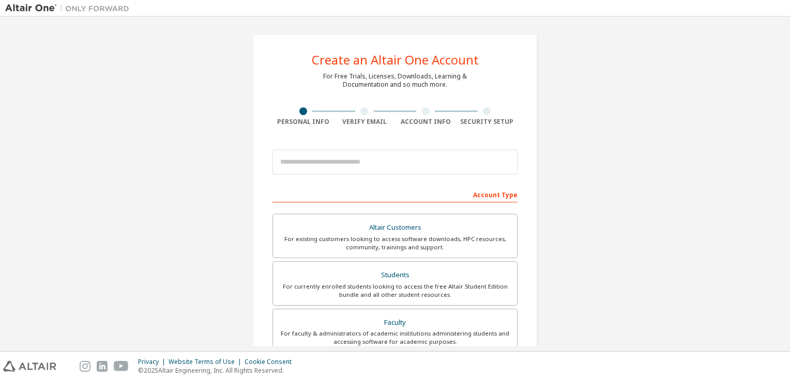  What do you see at coordinates (395, 228) in the screenshot?
I see `div: Altair Customers` at bounding box center [395, 228].